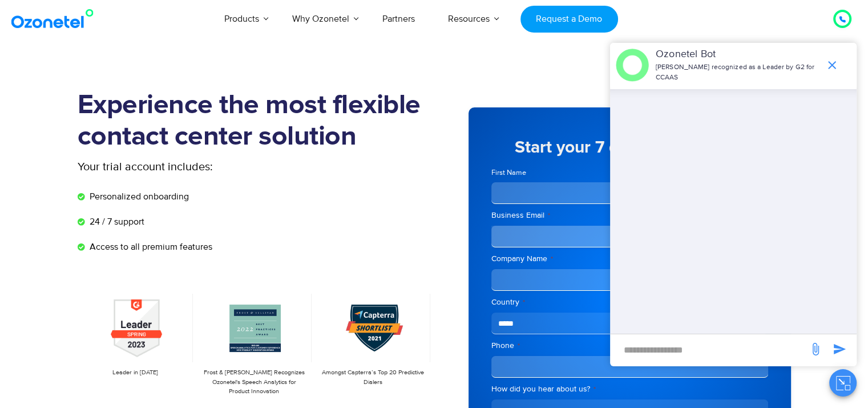 This screenshot has height=408, width=868. What do you see at coordinates (629, 215) in the screenshot?
I see `label: Business Email` at bounding box center [629, 215].